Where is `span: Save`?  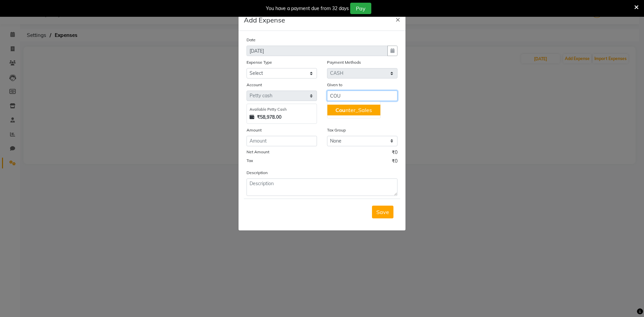
span: Save is located at coordinates (383, 212).